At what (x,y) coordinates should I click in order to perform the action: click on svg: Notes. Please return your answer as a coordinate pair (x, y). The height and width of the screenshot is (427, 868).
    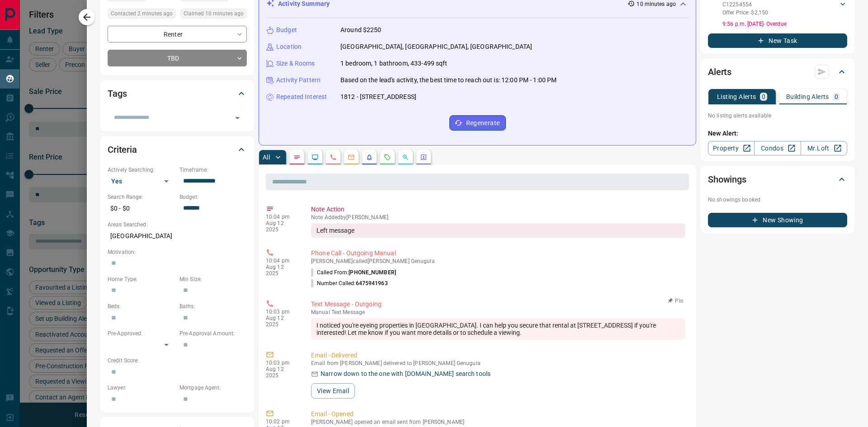
    Looking at the image, I should click on (297, 157).